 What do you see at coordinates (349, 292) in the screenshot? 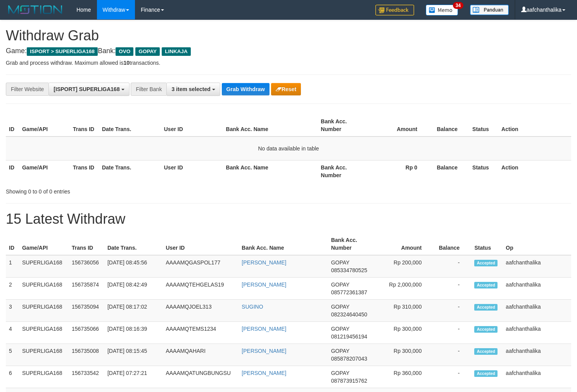
I see `span: Copy 085772361387 to clipboard` at bounding box center [349, 292].